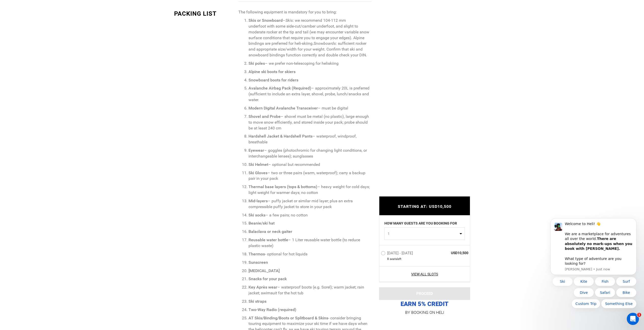 This screenshot has height=330, width=644. I want to click on p: – must be digital, so click(310, 108).